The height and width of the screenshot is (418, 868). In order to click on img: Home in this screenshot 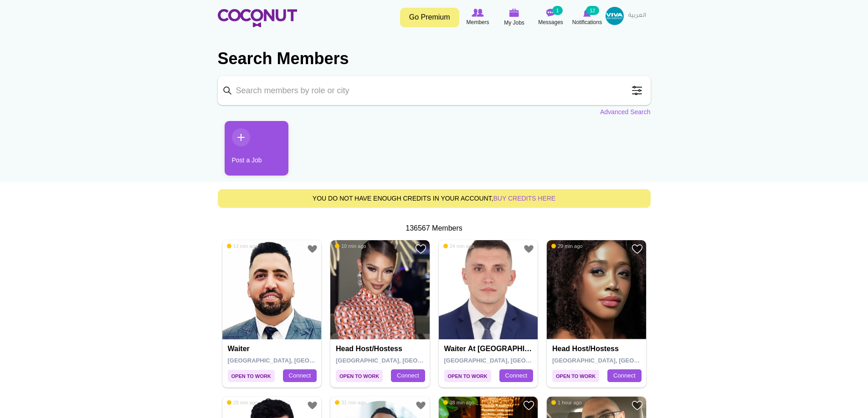, I will do `click(258, 18)`.